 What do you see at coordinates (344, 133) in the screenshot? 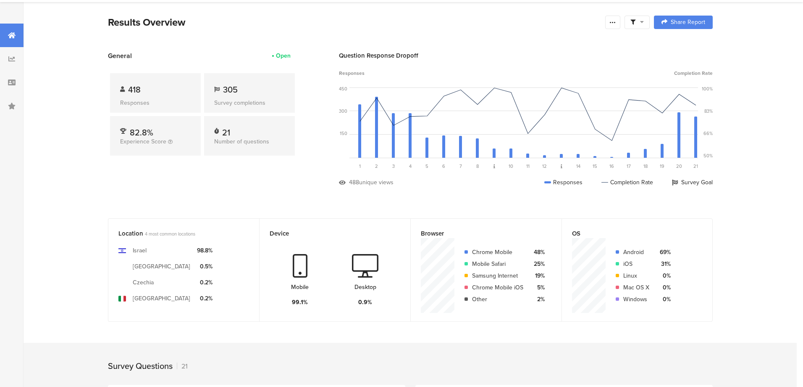
I see `div: 150` at bounding box center [344, 133].